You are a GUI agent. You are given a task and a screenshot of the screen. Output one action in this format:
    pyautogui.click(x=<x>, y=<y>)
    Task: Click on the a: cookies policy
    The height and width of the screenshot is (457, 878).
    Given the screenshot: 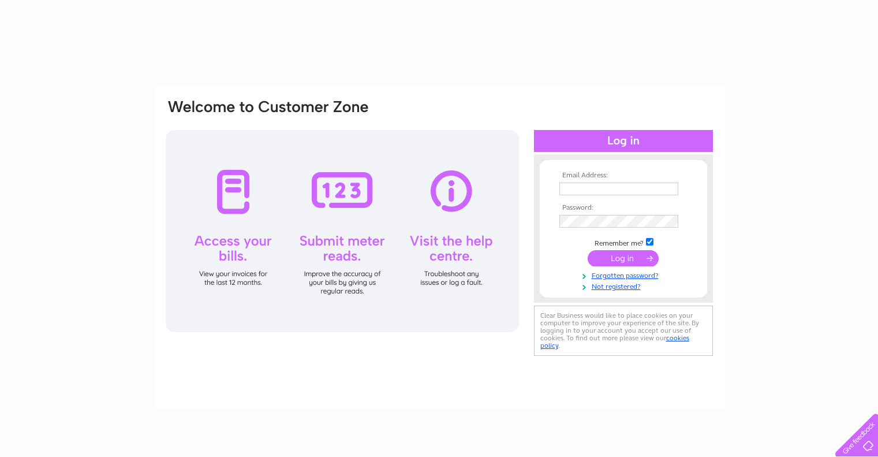 What is the action you would take?
    pyautogui.click(x=615, y=341)
    